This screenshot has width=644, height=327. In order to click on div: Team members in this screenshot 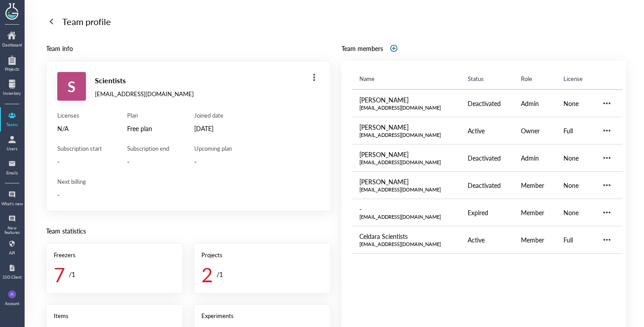, I will do `click(362, 48)`.